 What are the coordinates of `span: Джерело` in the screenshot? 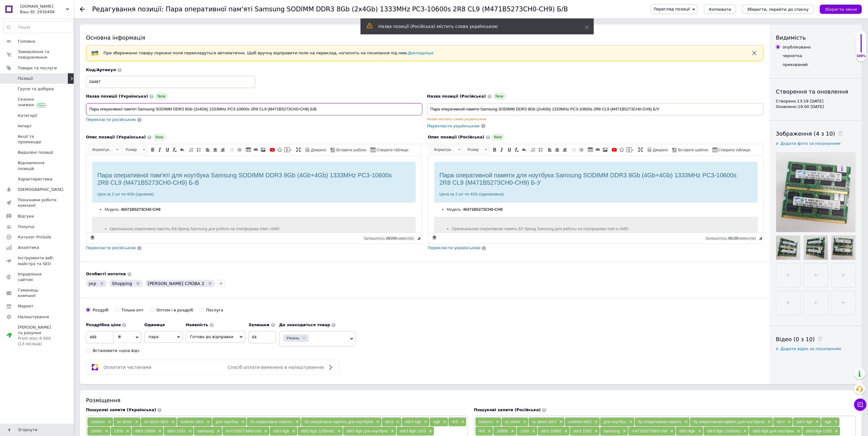 It's located at (318, 150).